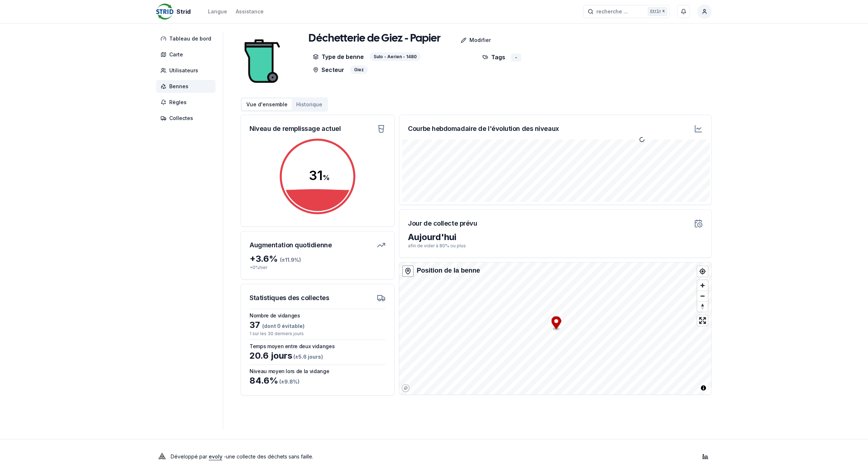 This screenshot has width=868, height=474. Describe the element at coordinates (317, 316) in the screenshot. I see `h3: Nombre de vidanges` at that location.